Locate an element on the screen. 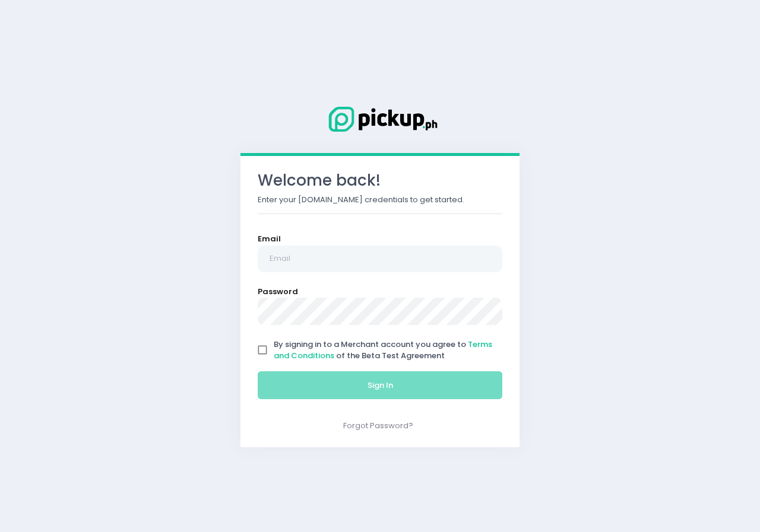  h3: Welcome back! is located at coordinates (380, 180).